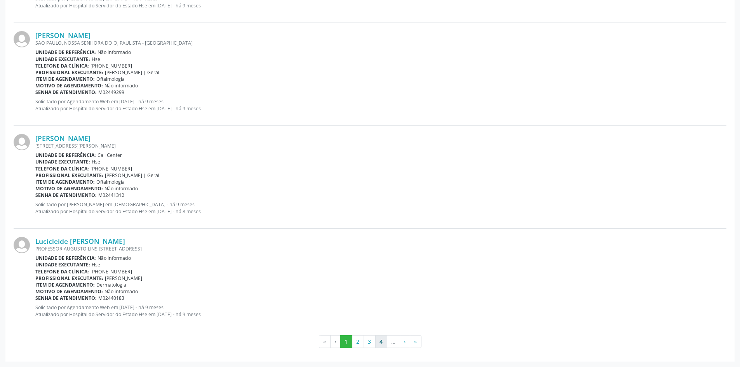 The width and height of the screenshot is (740, 367). Describe the element at coordinates (381, 342) in the screenshot. I see `button: Go to page 4` at that location.